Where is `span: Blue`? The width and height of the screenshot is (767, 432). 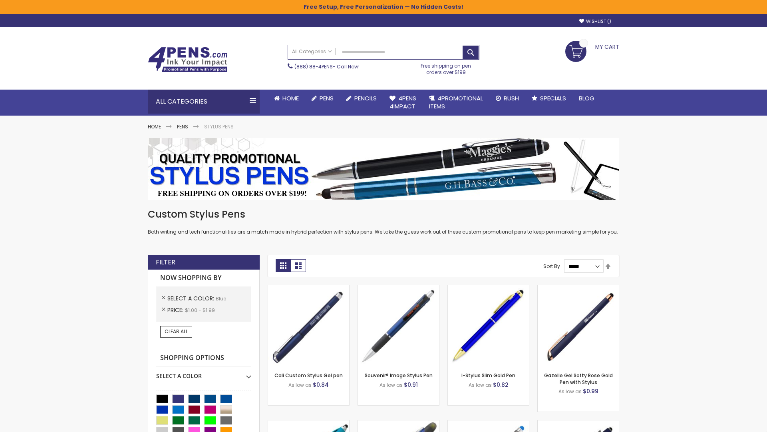
span: Blue is located at coordinates (221, 298).